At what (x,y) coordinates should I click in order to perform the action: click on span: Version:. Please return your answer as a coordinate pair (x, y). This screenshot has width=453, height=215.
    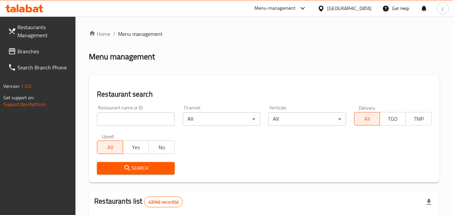
    Looking at the image, I should click on (11, 86).